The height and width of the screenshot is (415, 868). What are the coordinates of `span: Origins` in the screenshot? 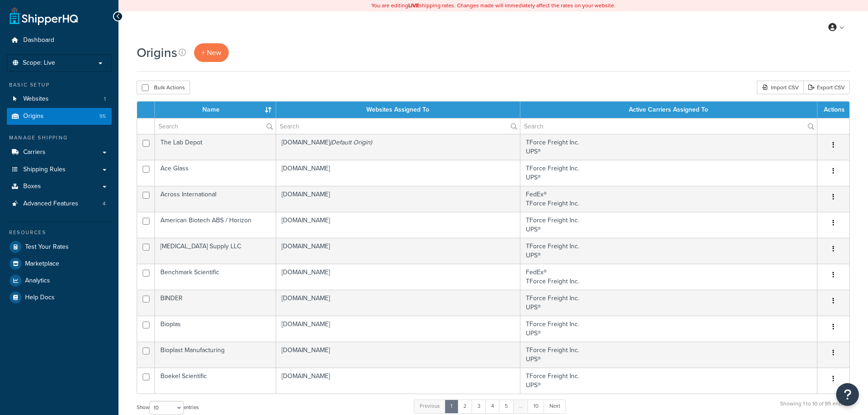 It's located at (34, 117).